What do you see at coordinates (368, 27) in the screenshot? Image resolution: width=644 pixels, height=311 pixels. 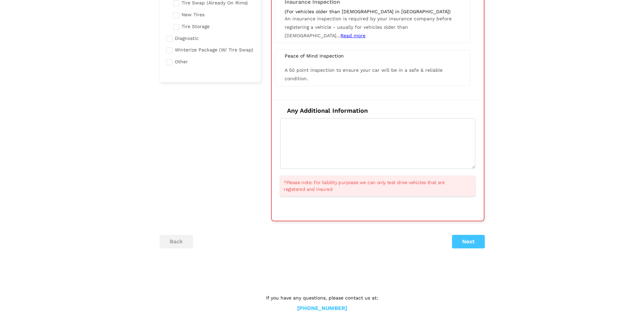 I see `span: An insurance inspection is required by your insurance company before registering a vehicle - usua...` at bounding box center [368, 27].